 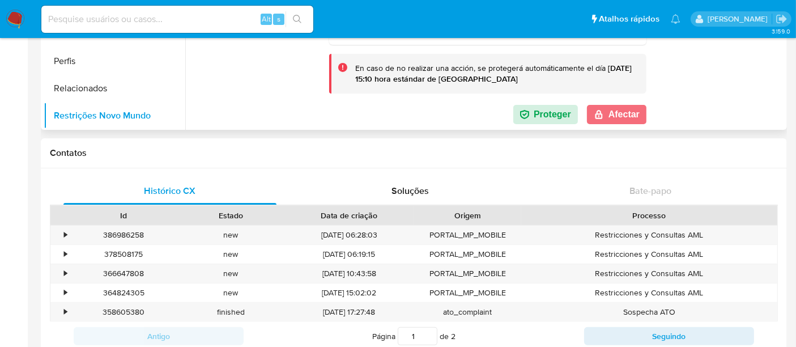 I want to click on span: Soluções, so click(x=410, y=190).